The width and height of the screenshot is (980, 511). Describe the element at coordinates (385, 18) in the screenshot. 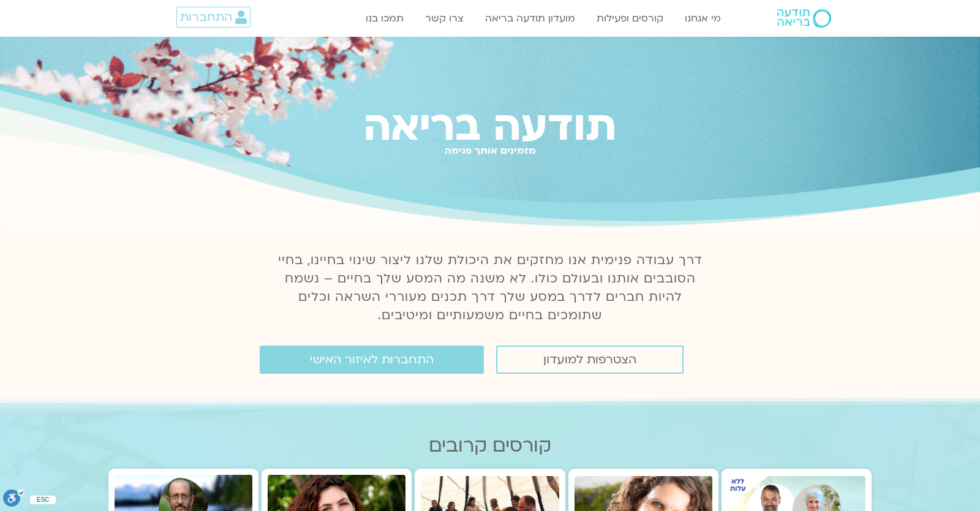

I see `a: תמכו בנו` at that location.